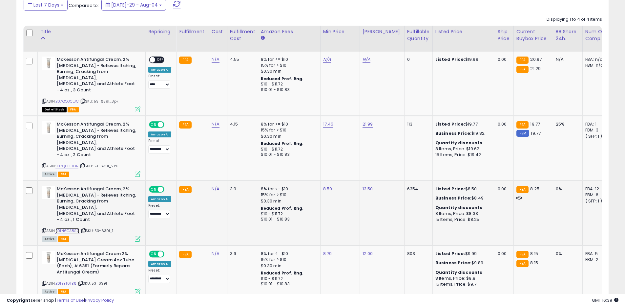  What do you see at coordinates (67, 101) in the screenshot?
I see `a: B07QQ3CLJC` at bounding box center [67, 101].